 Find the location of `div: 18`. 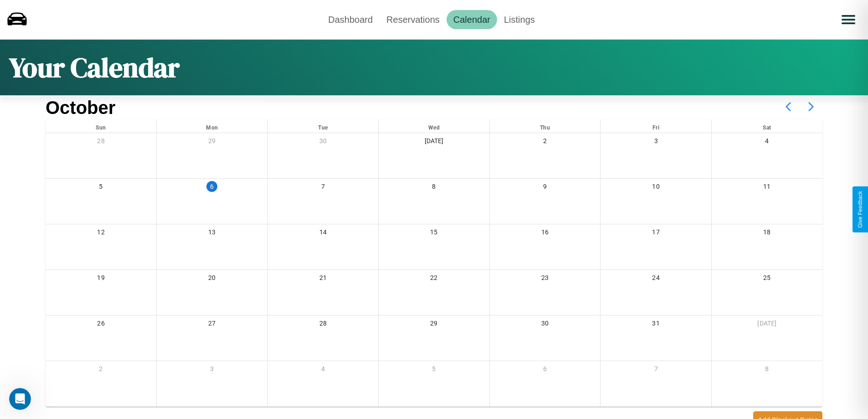

div: 18 is located at coordinates (767, 234).